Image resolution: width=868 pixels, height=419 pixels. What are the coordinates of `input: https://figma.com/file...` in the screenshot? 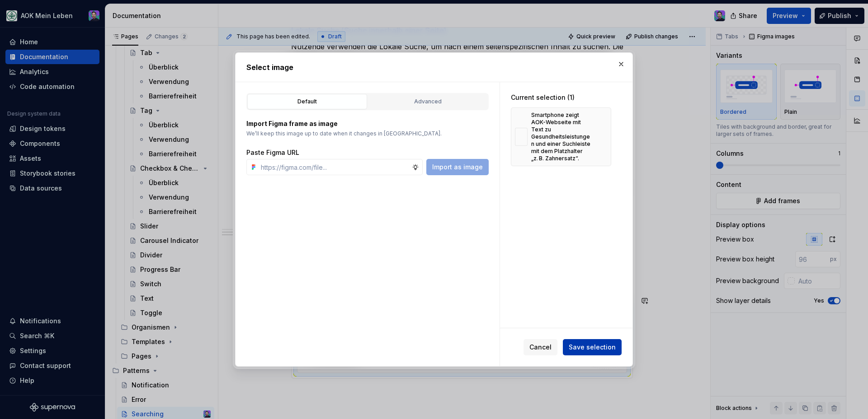 It's located at (334, 167).